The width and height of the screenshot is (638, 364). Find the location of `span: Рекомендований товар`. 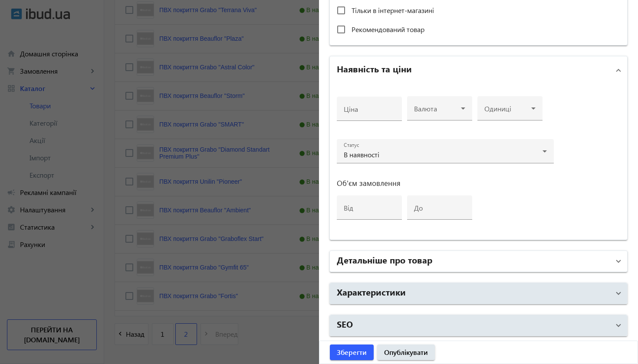

span: Рекомендований товар is located at coordinates (388, 29).